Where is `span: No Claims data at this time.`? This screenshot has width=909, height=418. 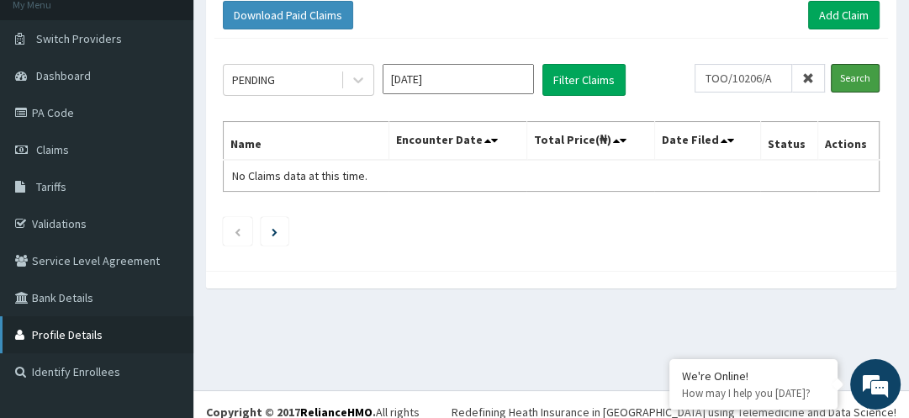 span: No Claims data at this time. is located at coordinates (299, 176).